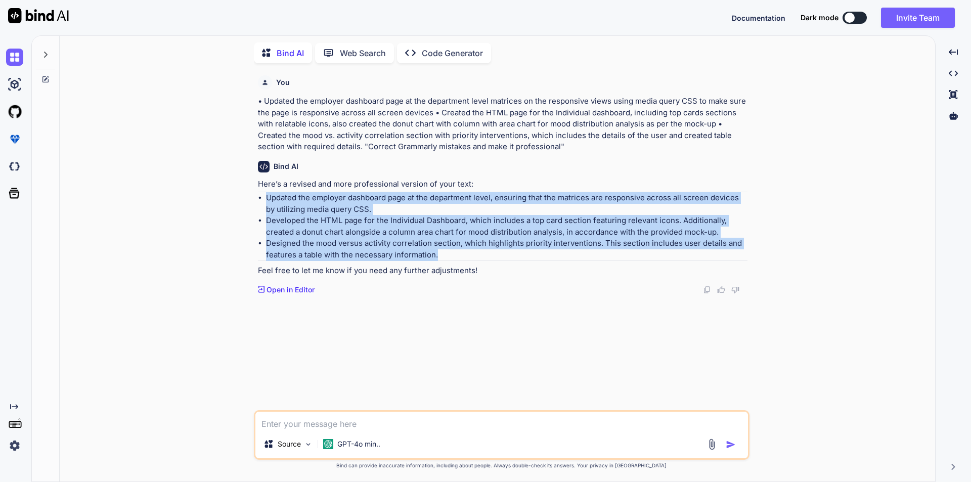 The width and height of the screenshot is (971, 482). Describe the element at coordinates (759, 18) in the screenshot. I see `span: Documentation` at that location.